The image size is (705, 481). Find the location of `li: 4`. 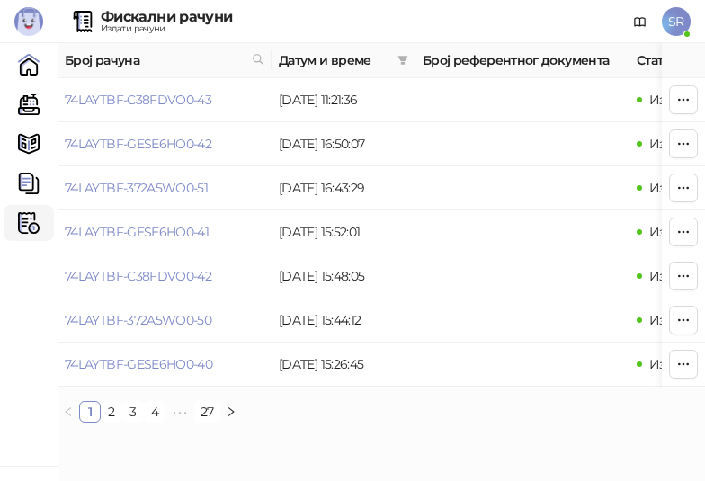

li: 4 is located at coordinates (155, 412).